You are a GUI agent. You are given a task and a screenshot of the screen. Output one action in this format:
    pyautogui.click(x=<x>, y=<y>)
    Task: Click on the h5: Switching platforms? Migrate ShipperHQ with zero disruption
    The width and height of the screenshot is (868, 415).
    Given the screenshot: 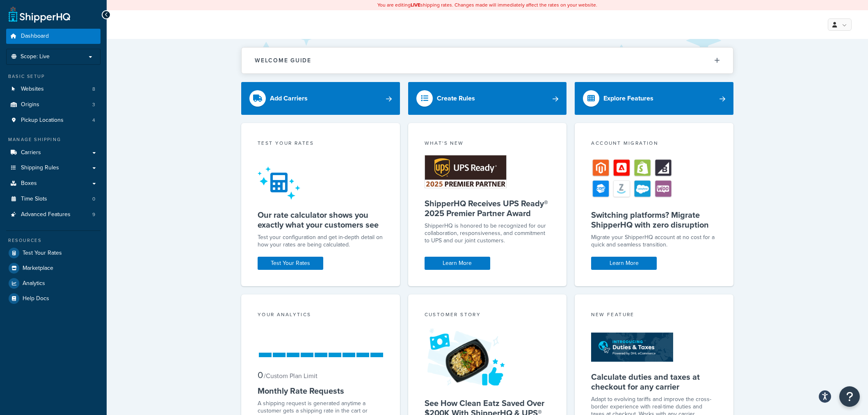 What is the action you would take?
    pyautogui.click(x=654, y=219)
    